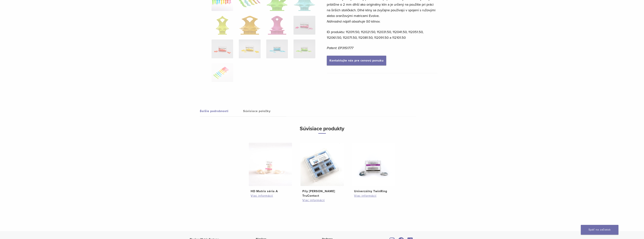  What do you see at coordinates (374, 165) in the screenshot?
I see `img: Univerzálny TwinRing` at bounding box center [374, 165].